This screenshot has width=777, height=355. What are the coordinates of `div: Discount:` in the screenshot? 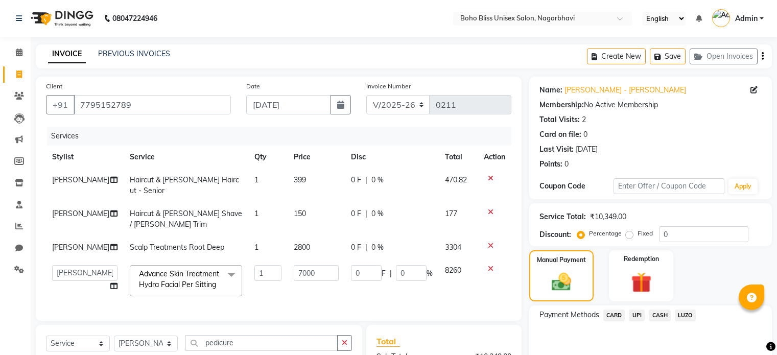 It's located at (555, 234).